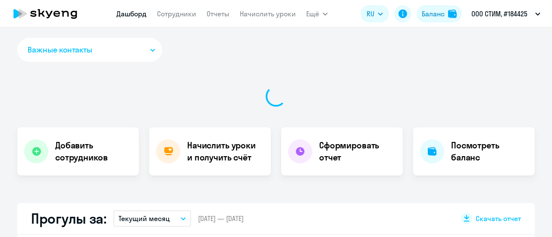 This screenshot has width=552, height=237. I want to click on h4: Посмотреть баланс, so click(489, 152).